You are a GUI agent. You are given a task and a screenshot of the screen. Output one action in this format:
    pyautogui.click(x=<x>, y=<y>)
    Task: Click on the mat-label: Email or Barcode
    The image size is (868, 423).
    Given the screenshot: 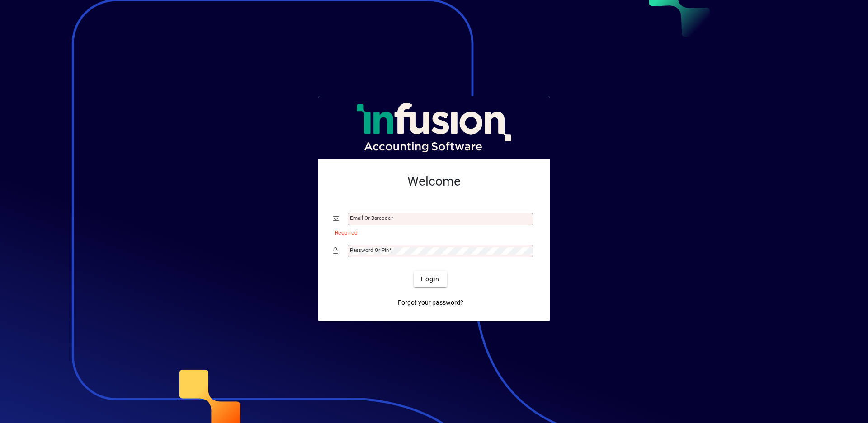 What is the action you would take?
    pyautogui.click(x=370, y=218)
    